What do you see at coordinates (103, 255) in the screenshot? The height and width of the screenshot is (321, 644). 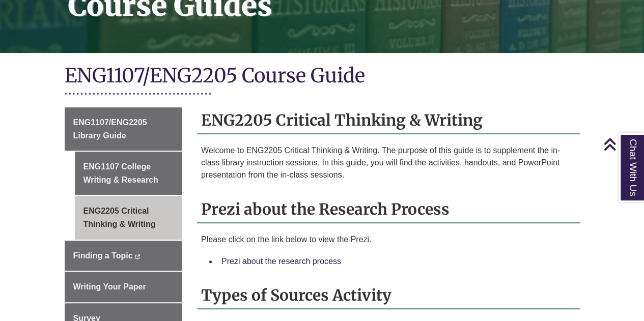 I see `span: Finding a Topic` at bounding box center [103, 255].